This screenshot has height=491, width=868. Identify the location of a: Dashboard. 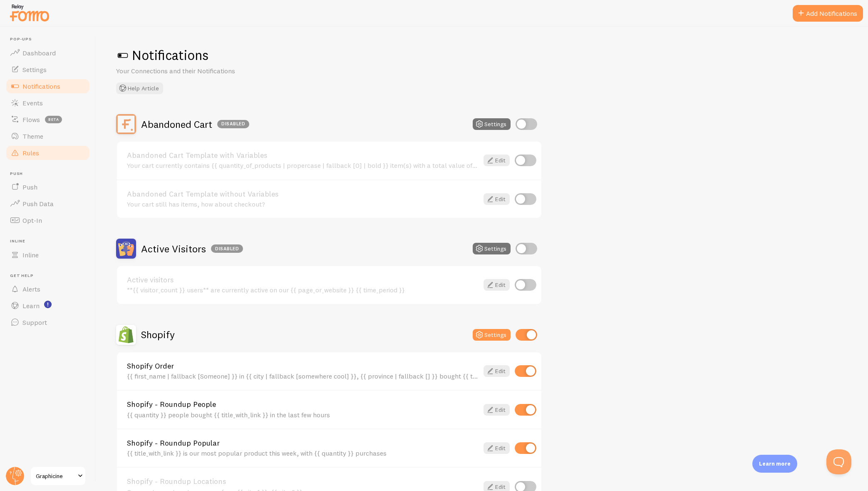
(48, 53).